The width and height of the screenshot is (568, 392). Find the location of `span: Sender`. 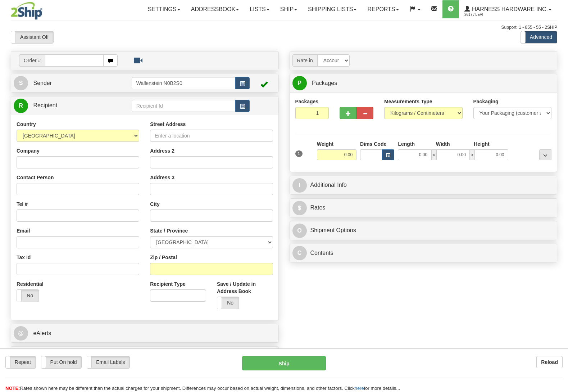

span: Sender is located at coordinates (43, 83).